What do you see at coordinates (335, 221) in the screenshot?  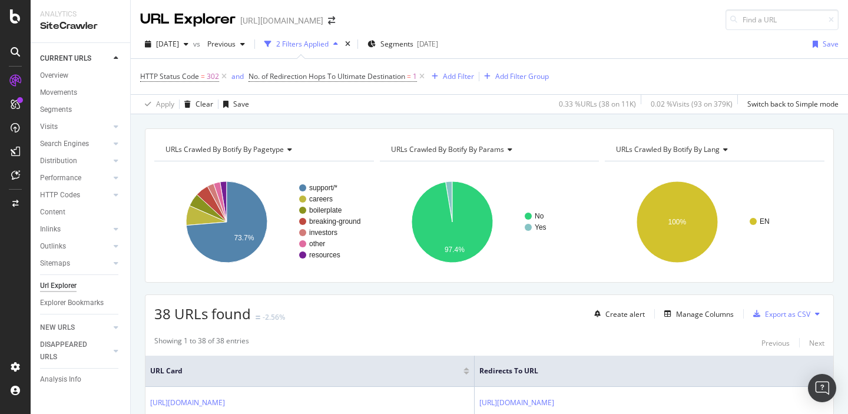 I see `text: breaking-ground` at bounding box center [335, 221].